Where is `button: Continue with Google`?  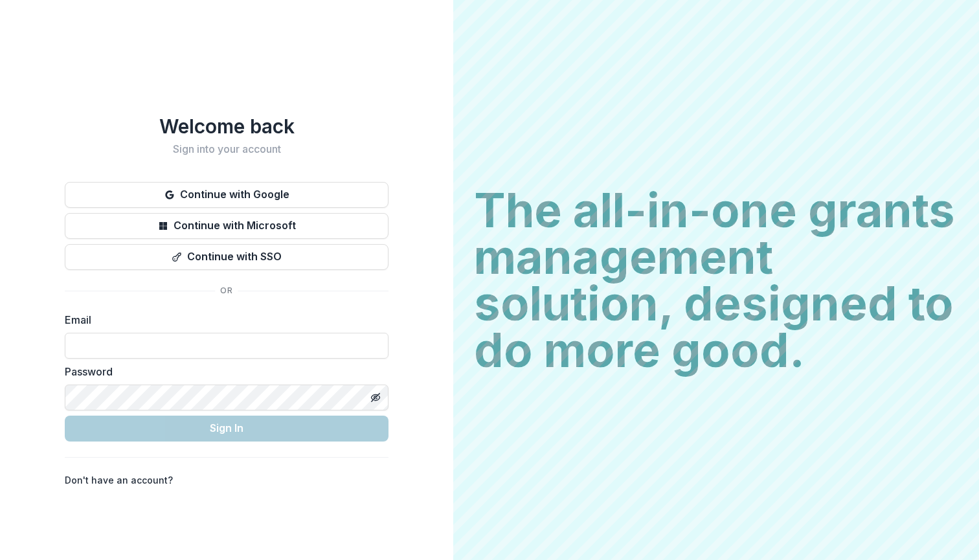 button: Continue with Google is located at coordinates (226, 195).